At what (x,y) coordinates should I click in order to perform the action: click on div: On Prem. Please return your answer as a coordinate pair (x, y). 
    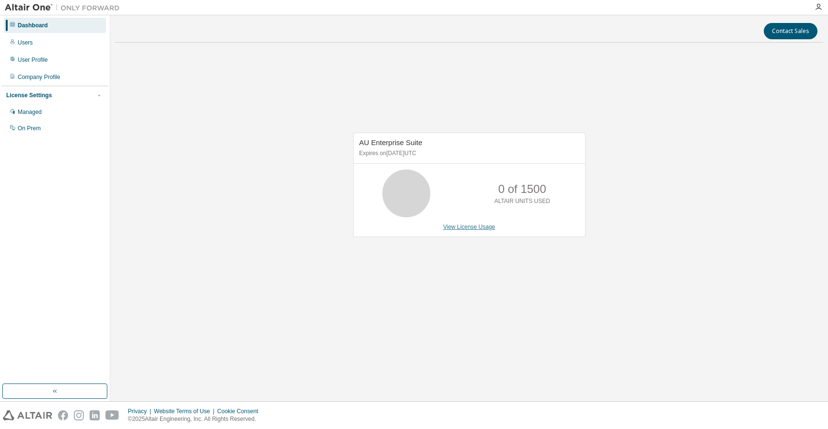
    Looking at the image, I should click on (29, 128).